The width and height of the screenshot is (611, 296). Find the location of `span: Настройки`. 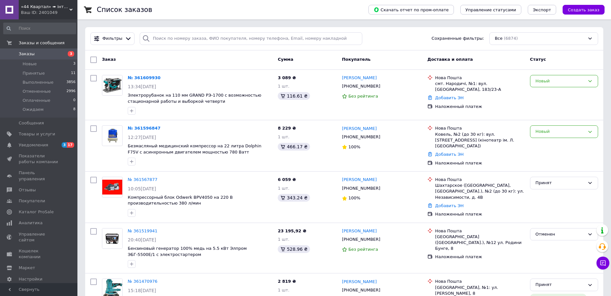

span: Настройки is located at coordinates (30, 279).